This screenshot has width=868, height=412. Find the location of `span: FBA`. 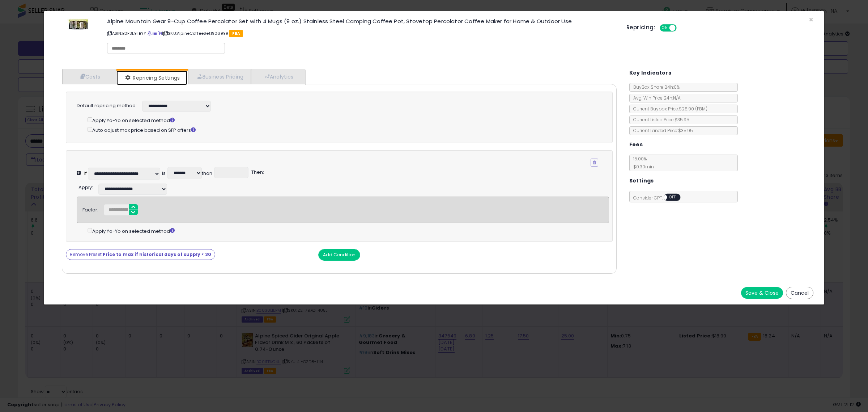

span: FBA is located at coordinates (236, 33).